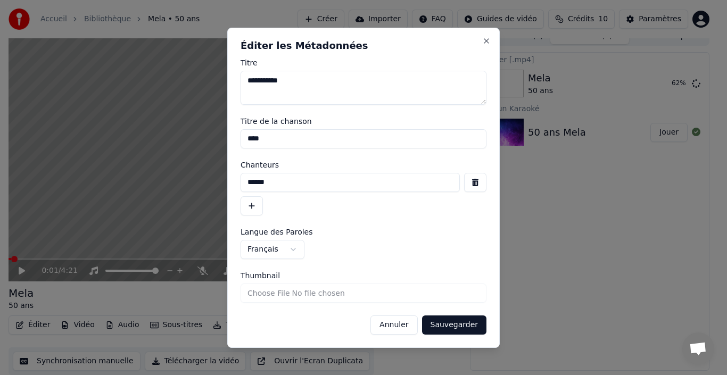  What do you see at coordinates (364, 165) in the screenshot?
I see `label: Chanteurs` at bounding box center [364, 165].